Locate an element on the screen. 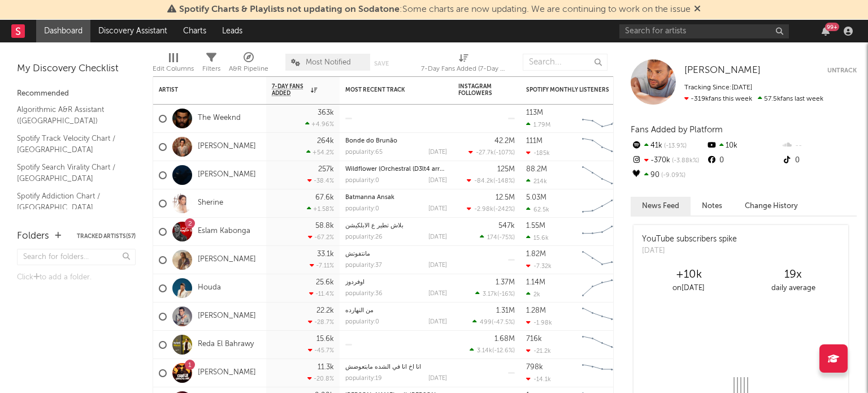 Image resolution: width=868 pixels, height=393 pixels. a: بلاش تطير ع الابلكيشن is located at coordinates (374, 226).